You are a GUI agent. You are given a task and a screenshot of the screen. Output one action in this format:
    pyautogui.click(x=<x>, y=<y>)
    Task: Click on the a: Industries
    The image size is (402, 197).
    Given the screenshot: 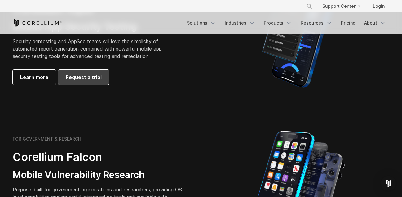 What is the action you would take?
    pyautogui.click(x=240, y=23)
    